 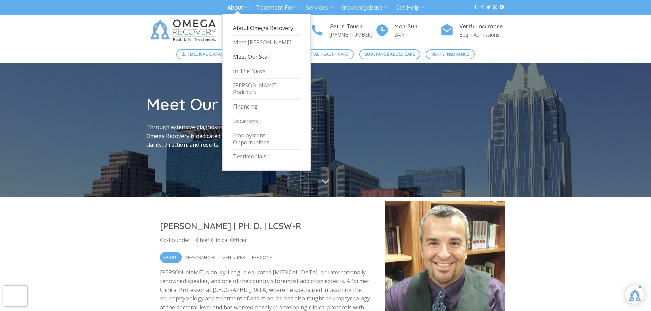 I want to click on button: Scroll for more, so click(x=326, y=182).